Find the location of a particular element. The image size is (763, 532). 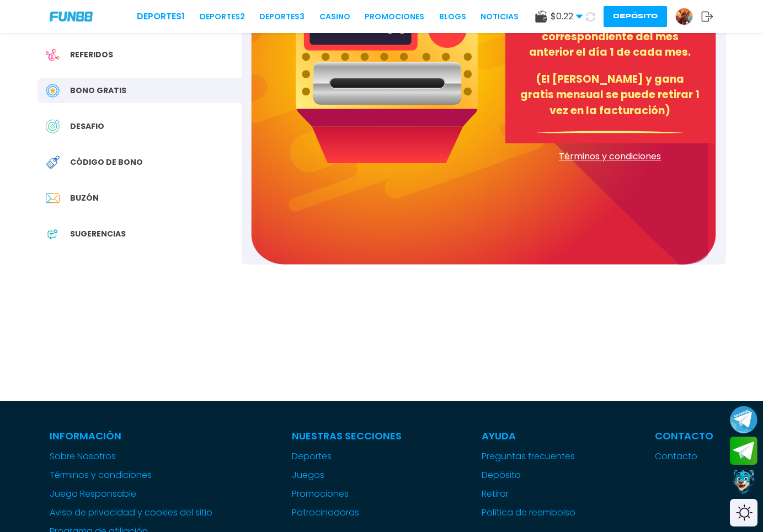

span: Términos y condiciones is located at coordinates (610, 156).